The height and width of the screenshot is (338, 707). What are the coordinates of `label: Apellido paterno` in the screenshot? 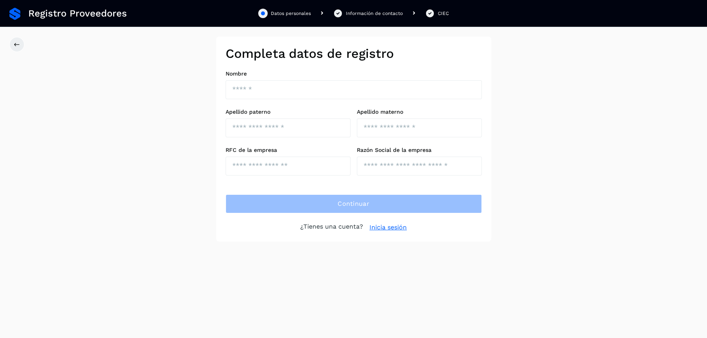 It's located at (288, 112).